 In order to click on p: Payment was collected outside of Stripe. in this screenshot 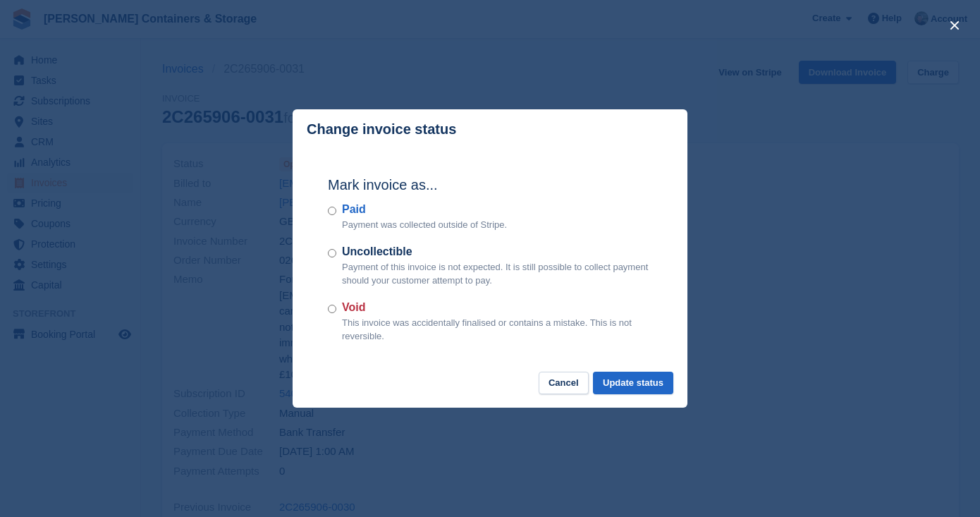, I will do `click(425, 225)`.